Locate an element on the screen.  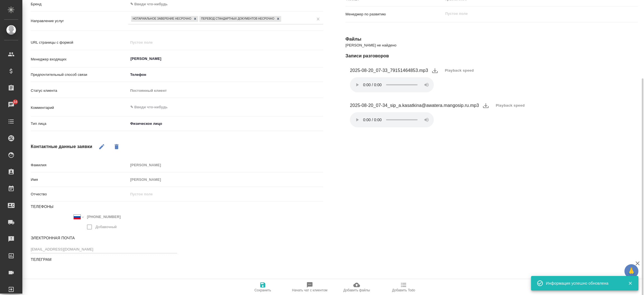
button: Добавить файлы is located at coordinates (356, 287).